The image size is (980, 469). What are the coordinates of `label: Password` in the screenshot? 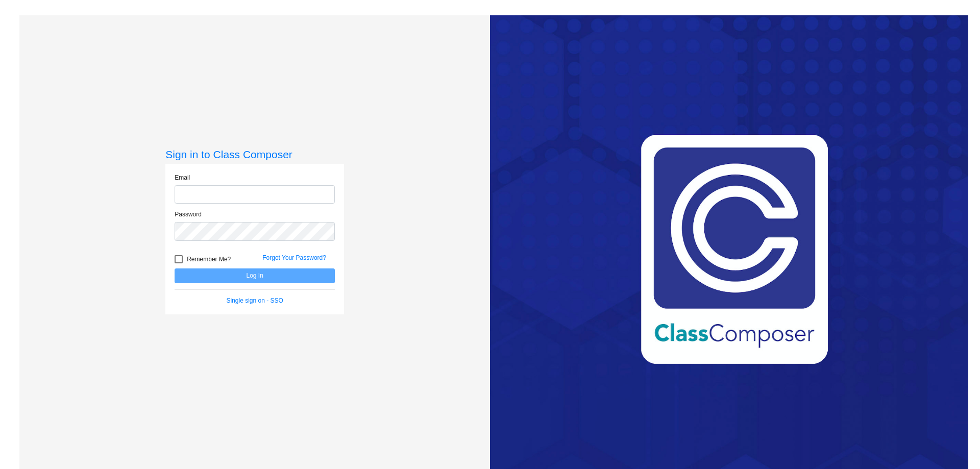 It's located at (188, 214).